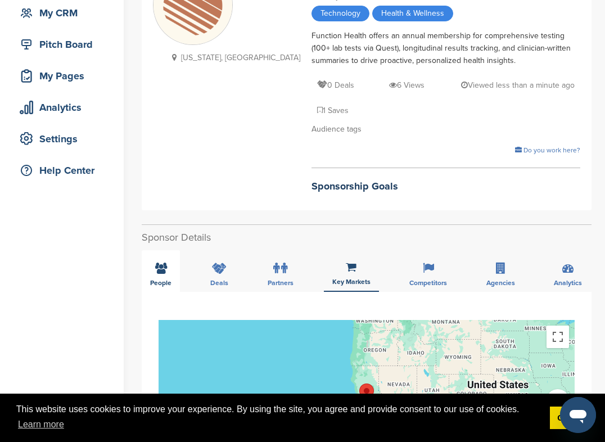  Describe the element at coordinates (65, 170) in the screenshot. I see `div: Help Center` at that location.